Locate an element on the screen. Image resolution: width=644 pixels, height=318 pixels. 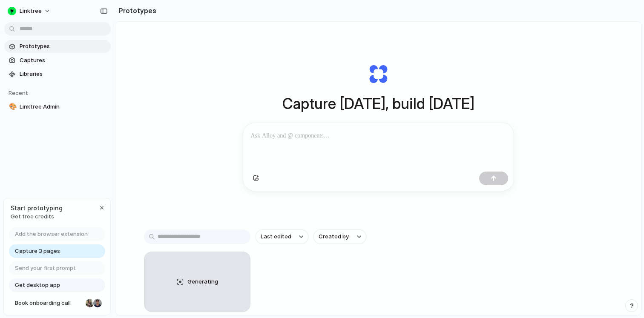
h2: Prototypes is located at coordinates (135, 11).